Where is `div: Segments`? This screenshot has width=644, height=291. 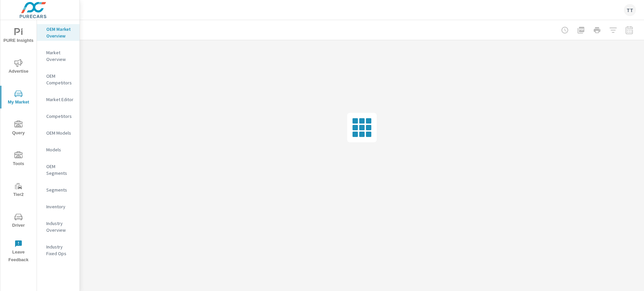
div: Segments is located at coordinates (58, 190).